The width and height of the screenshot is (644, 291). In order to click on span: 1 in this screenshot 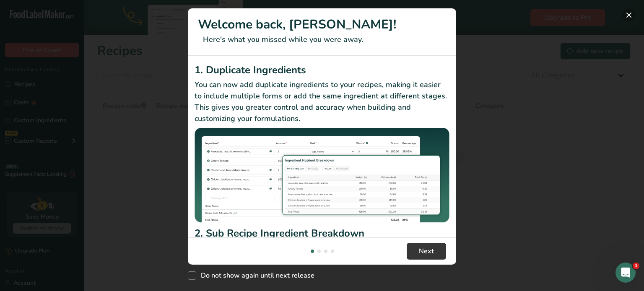, I will do `click(636, 266)`.